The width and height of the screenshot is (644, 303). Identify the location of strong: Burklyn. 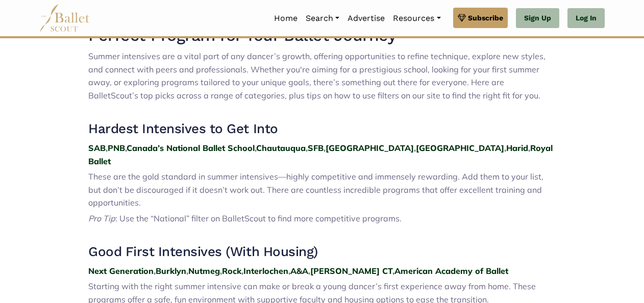
(171, 272).